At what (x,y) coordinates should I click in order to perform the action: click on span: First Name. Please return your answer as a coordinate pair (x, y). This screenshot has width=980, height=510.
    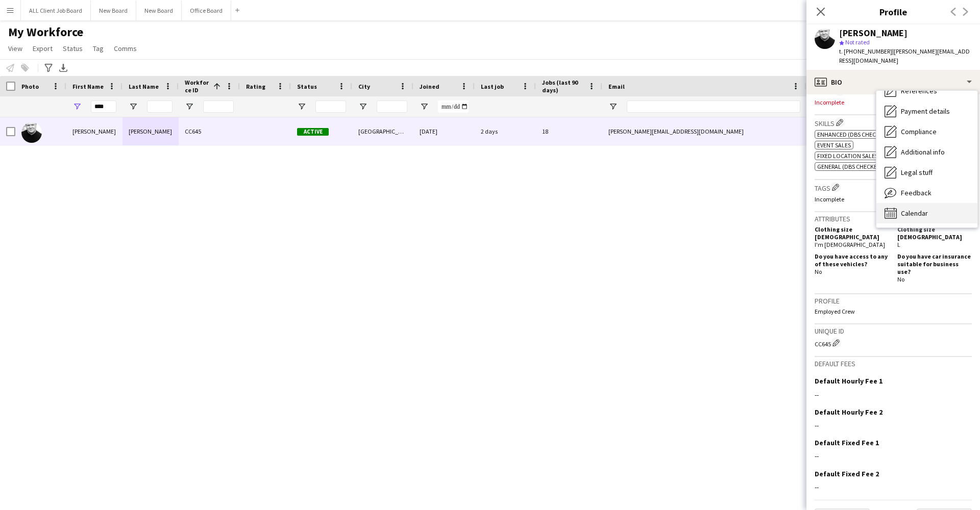
    Looking at the image, I should click on (88, 86).